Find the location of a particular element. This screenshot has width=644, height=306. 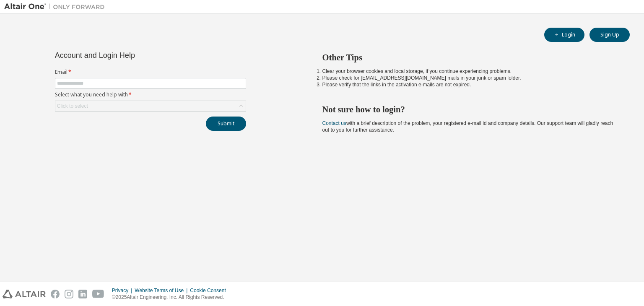

li: Please verify that the links in the activation e-mails are not expired. is located at coordinates (468, 85).